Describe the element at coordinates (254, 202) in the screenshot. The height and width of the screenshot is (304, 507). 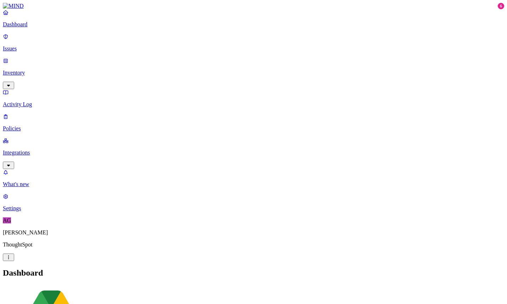
I see `a: Settings` at that location.